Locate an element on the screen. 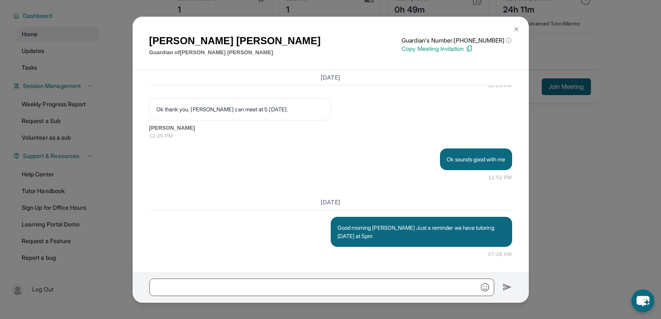 The image size is (661, 319). span: 07:28 AM is located at coordinates (500, 255).